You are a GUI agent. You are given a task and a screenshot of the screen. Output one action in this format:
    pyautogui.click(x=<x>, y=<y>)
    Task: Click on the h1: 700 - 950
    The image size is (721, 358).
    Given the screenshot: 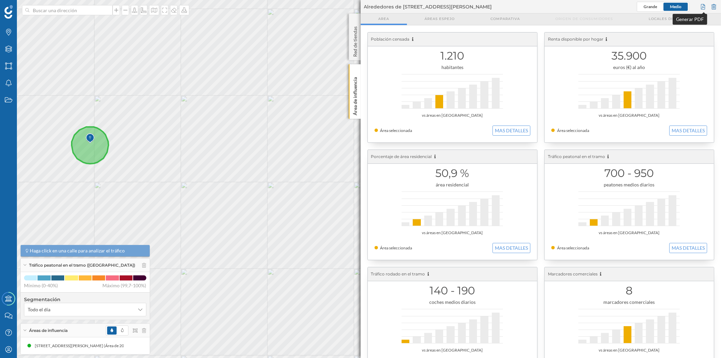 What is the action you would take?
    pyautogui.click(x=629, y=173)
    